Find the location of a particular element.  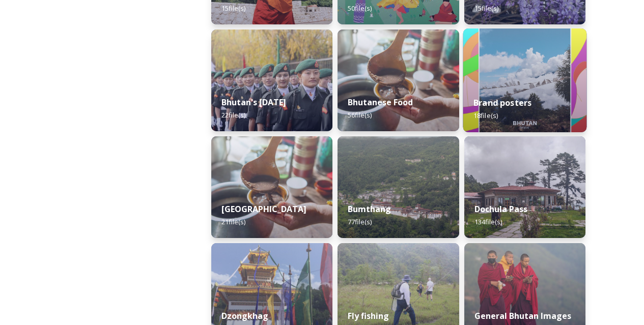

span: 56 file(s) is located at coordinates (360, 115).